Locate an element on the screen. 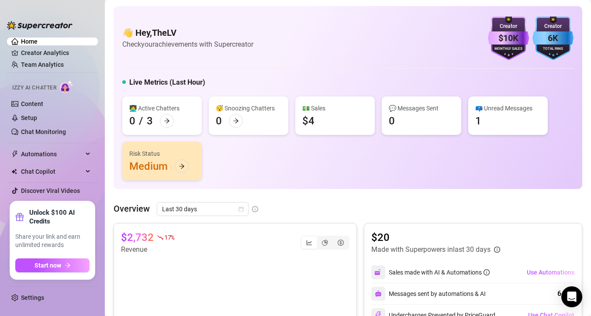  img: AI Chatter is located at coordinates (66, 86).